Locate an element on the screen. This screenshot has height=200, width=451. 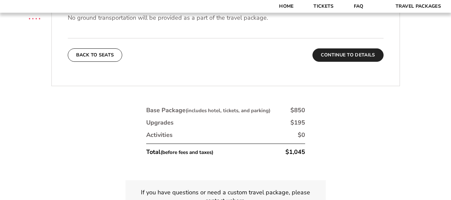
small: (before fees and taxes) is located at coordinates (187, 152).